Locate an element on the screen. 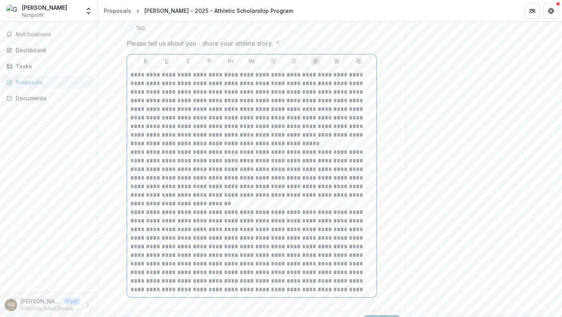 Image resolution: width=562 pixels, height=317 pixels. a: Dashboard is located at coordinates (48, 50).